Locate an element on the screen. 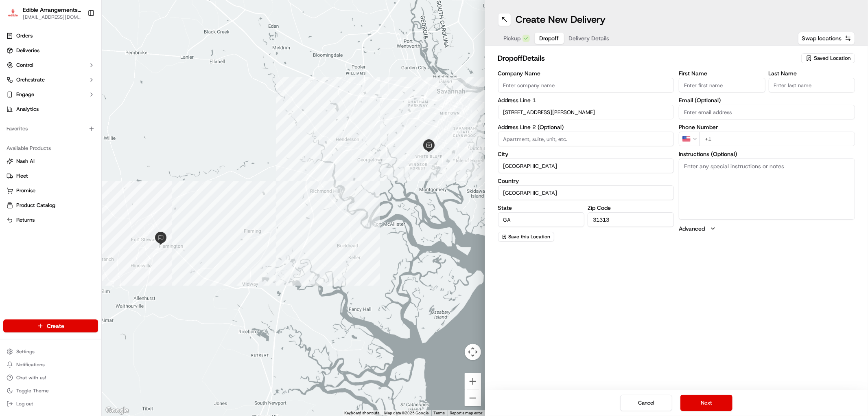 The width and height of the screenshot is (868, 416). button: Product Catalog is located at coordinates (51, 205).